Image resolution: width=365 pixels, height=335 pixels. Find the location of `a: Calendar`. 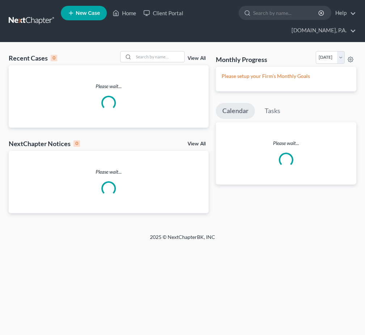

a: Calendar is located at coordinates (236, 111).